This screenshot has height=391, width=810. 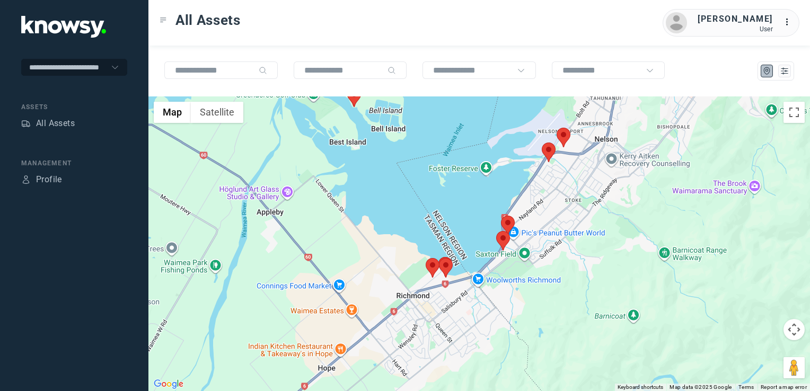 I want to click on a: Terms (opens in new tab), so click(x=747, y=387).